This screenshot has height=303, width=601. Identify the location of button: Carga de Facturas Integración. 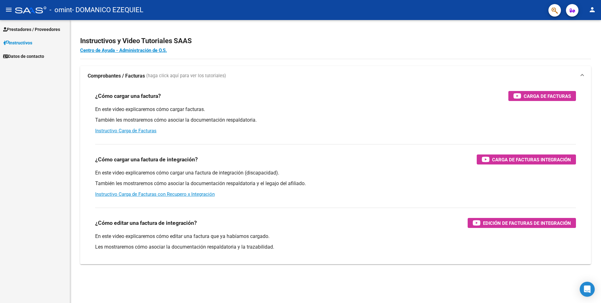
(526, 160).